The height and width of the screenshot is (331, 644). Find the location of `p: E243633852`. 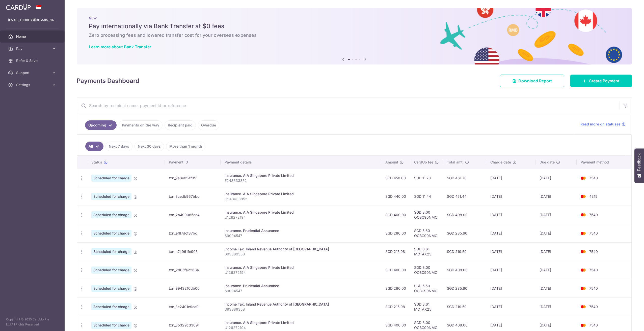

p: E243633852 is located at coordinates (301, 181).